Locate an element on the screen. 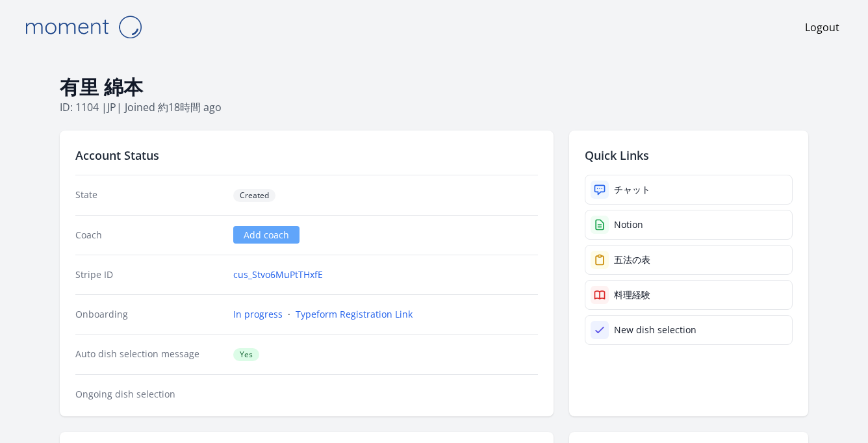 Image resolution: width=868 pixels, height=443 pixels. a: In progress is located at coordinates (258, 314).